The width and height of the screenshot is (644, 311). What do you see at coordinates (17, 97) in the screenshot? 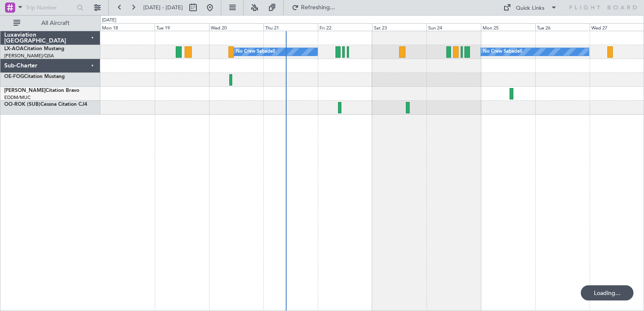
I see `a: EDDM/MUC` at bounding box center [17, 97].